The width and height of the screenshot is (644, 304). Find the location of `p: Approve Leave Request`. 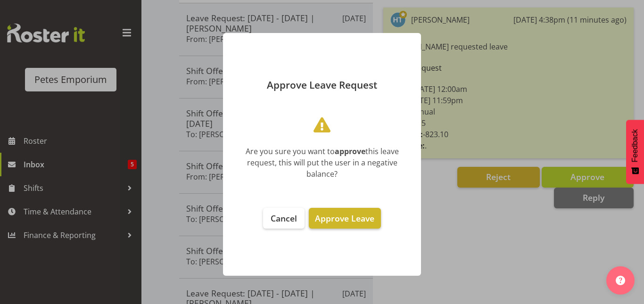

p: Approve Leave Request is located at coordinates (322, 85).